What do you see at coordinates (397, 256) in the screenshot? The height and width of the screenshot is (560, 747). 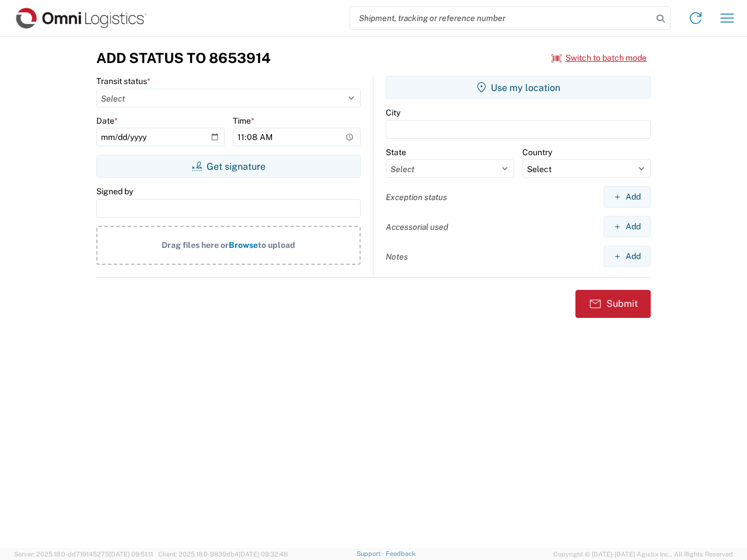 I see `label: Notes` at bounding box center [397, 256].